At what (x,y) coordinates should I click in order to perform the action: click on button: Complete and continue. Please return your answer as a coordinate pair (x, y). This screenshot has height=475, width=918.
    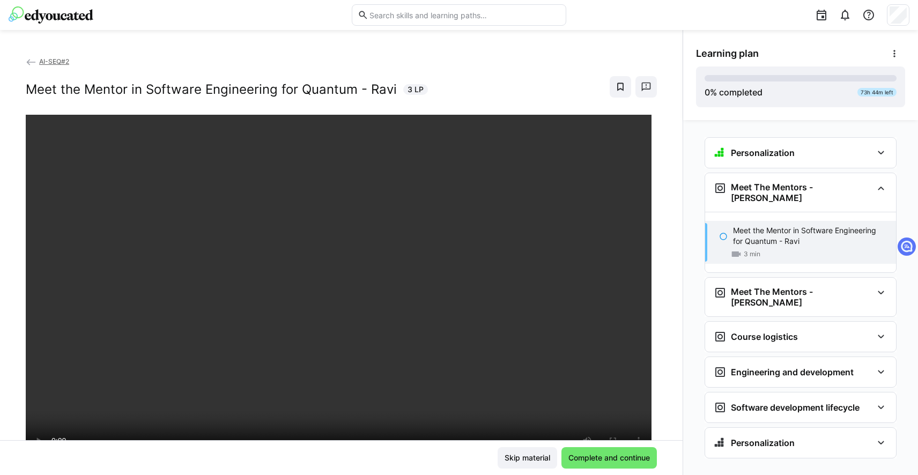
    Looking at the image, I should click on (609, 458).